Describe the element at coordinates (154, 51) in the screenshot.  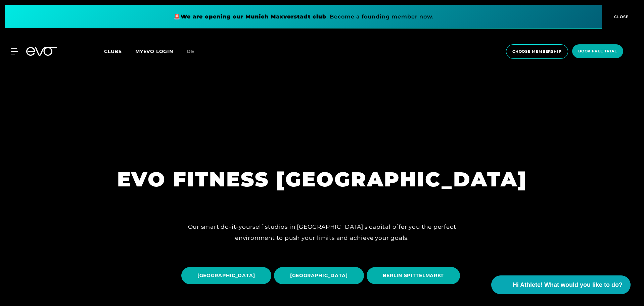
I see `a: MYEVO LOGIN` at that location.